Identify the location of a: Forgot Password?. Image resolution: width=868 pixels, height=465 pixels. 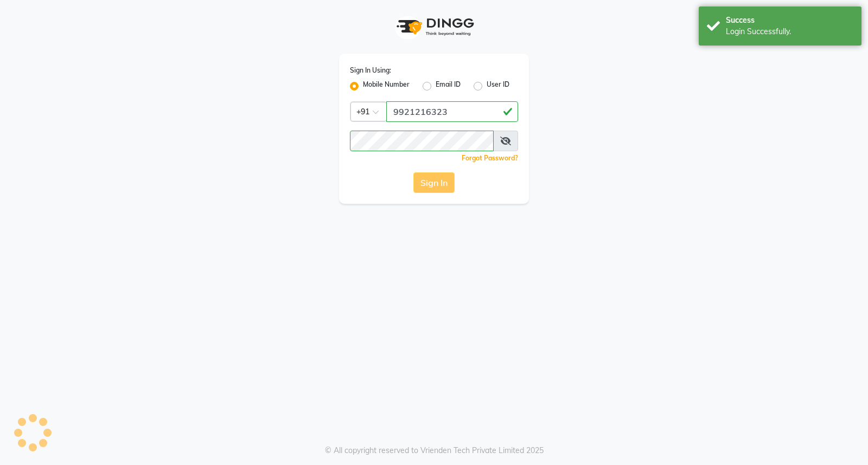
(490, 158).